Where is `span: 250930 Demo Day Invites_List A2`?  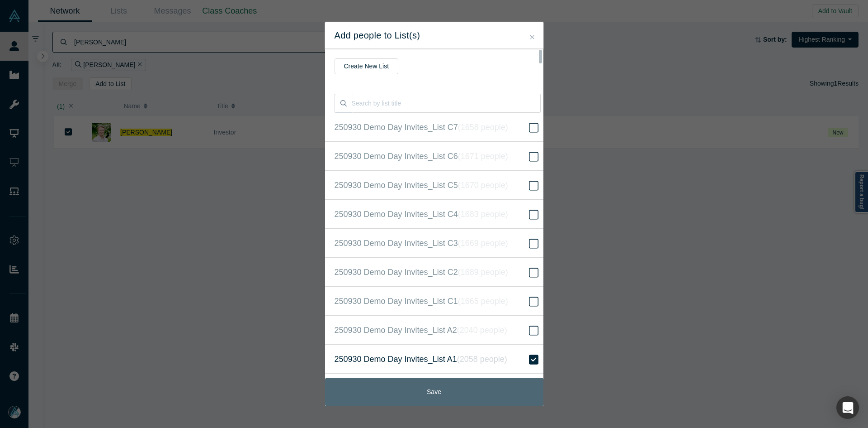
span: 250930 Demo Day Invites_List A2 is located at coordinates (421, 330).